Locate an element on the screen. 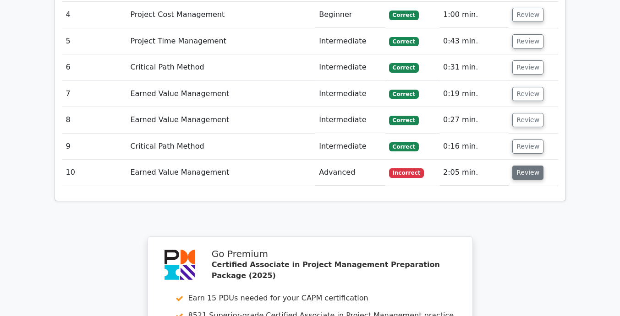 The image size is (620, 316). span: Incorrect is located at coordinates (406, 173).